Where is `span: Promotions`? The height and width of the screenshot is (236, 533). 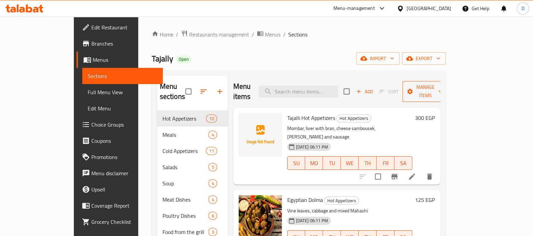 span: Promotions is located at coordinates (124, 157).